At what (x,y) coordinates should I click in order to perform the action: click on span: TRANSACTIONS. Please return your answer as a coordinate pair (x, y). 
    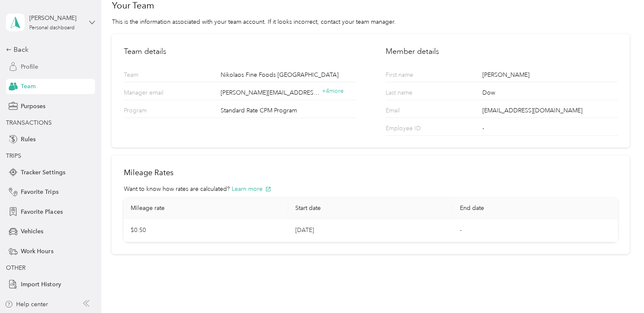
    Looking at the image, I should click on (29, 122).